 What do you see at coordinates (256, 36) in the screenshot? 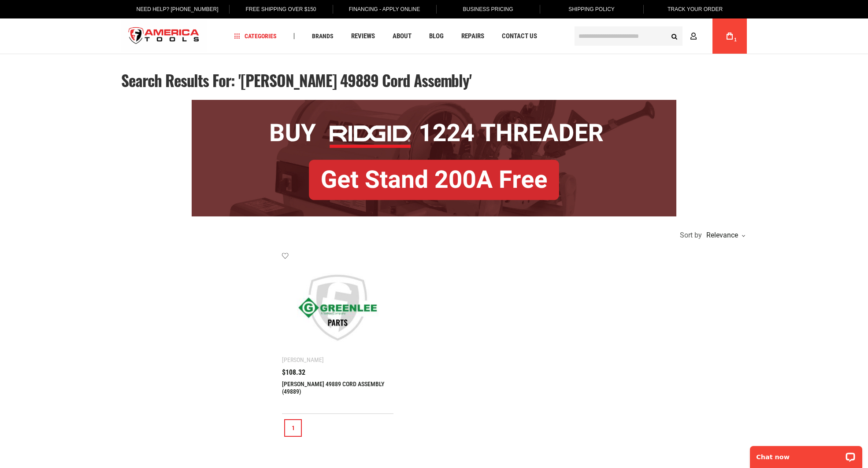
I see `span: Categories` at bounding box center [256, 36].